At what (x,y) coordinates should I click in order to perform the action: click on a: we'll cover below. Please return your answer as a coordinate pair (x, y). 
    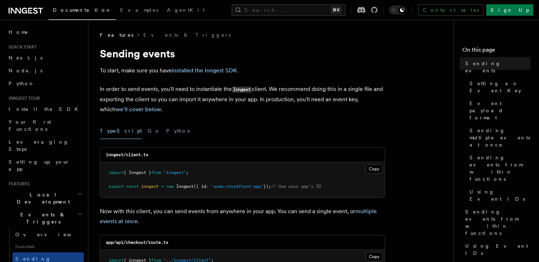
    Looking at the image, I should click on (138, 109).